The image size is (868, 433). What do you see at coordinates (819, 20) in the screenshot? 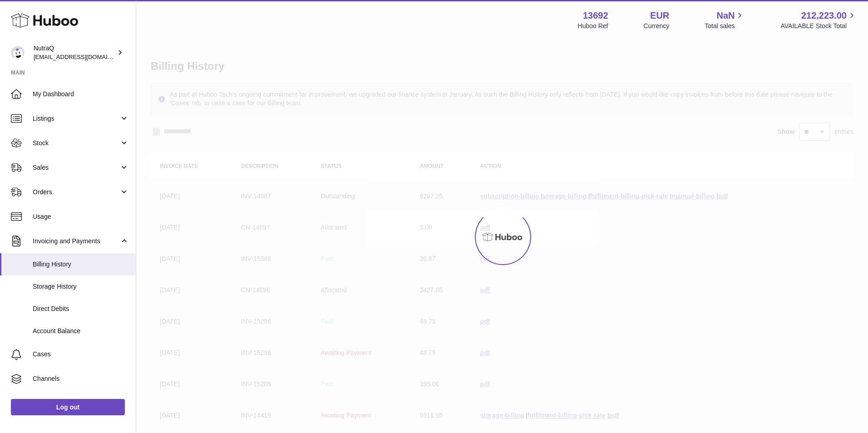
I see `a: 212,223.00 AVAILABLE Stock Total` at bounding box center [819, 20].